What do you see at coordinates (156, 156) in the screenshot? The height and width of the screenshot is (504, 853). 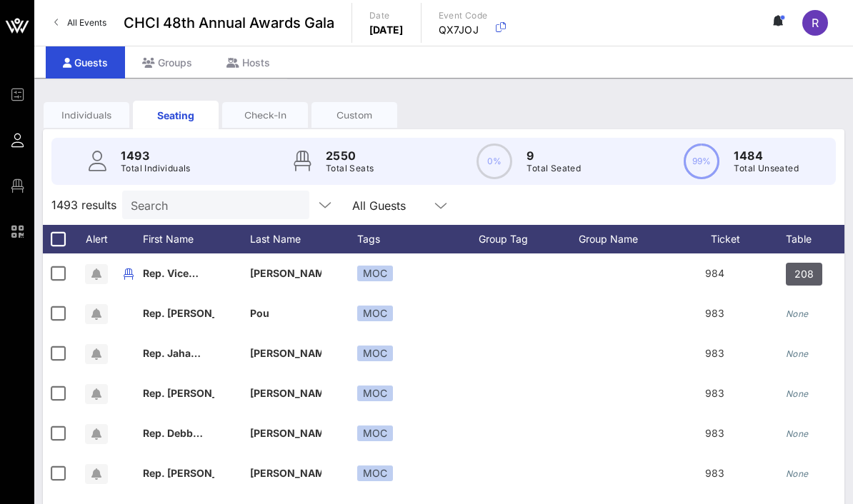 I see `p: 1493` at bounding box center [156, 156].